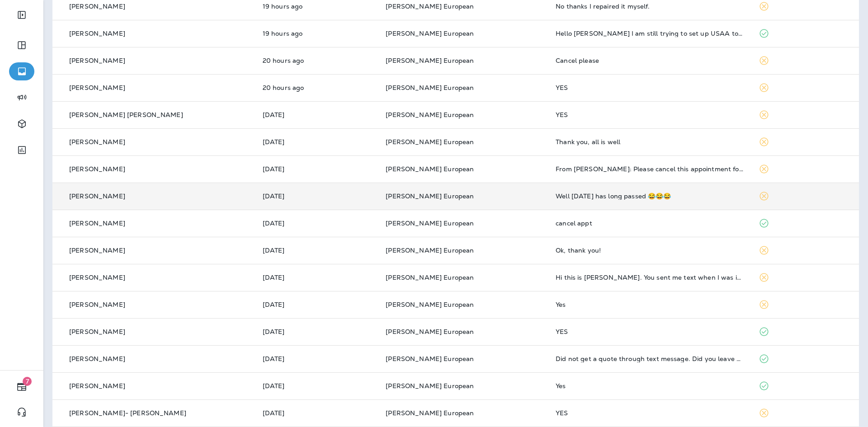 This screenshot has height=427, width=868. Describe the element at coordinates (650, 7) in the screenshot. I see `div: No thanks I repaired it myself.` at that location.